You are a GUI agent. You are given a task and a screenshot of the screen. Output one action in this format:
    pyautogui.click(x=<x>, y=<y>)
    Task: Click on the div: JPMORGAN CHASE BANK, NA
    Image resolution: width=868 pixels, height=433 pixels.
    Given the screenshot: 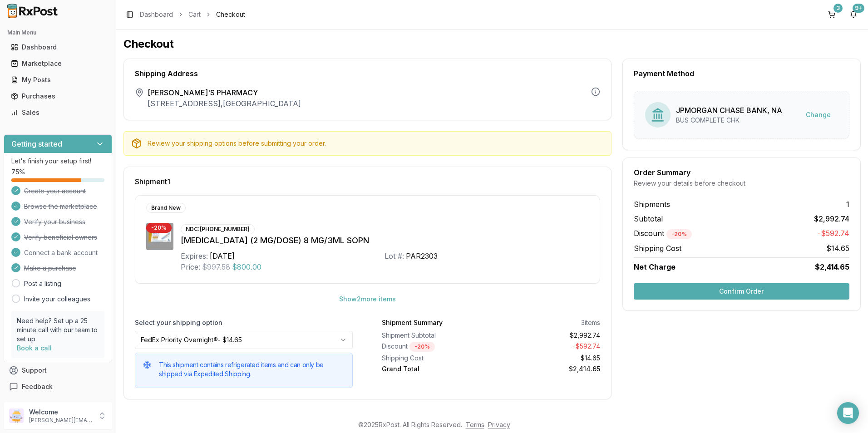 What is the action you would take?
    pyautogui.click(x=729, y=110)
    